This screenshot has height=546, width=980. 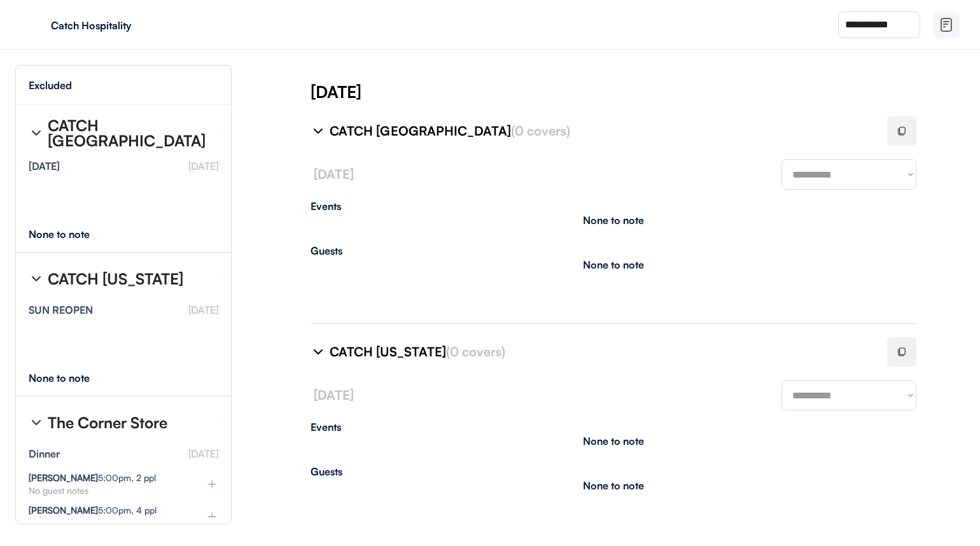 I want to click on img: yH5BAEAAAAALAAAAAABAAEAAAIBRAA7, so click(x=35, y=24).